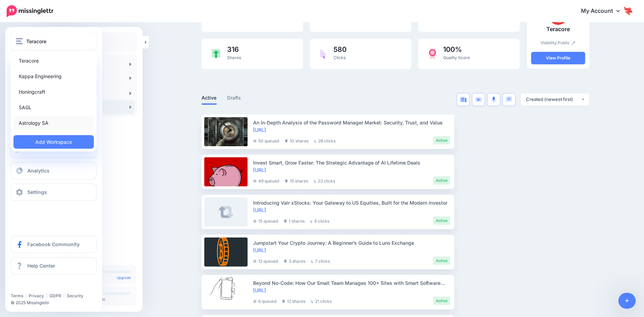 The width and height of the screenshot is (644, 317). I want to click on img: microphone.png, so click(494, 100).